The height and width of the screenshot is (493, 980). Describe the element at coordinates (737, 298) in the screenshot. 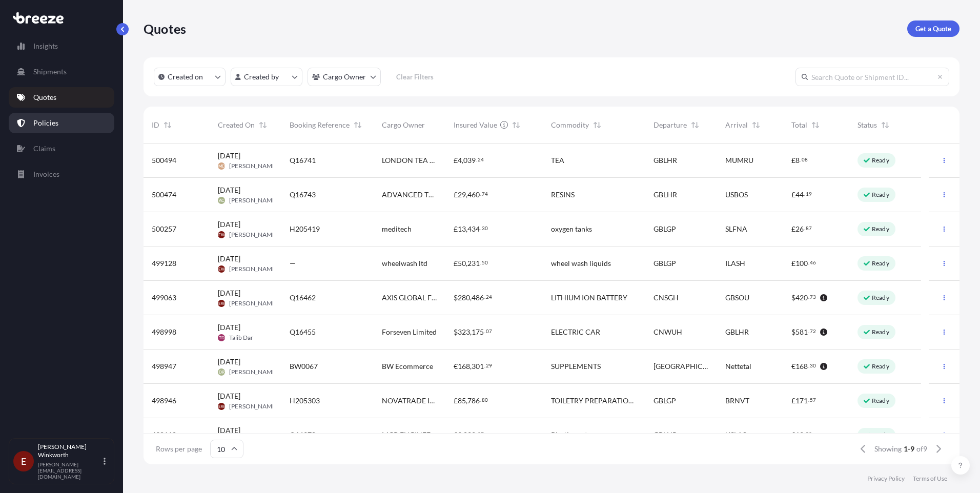

I see `span: GBSOU` at that location.